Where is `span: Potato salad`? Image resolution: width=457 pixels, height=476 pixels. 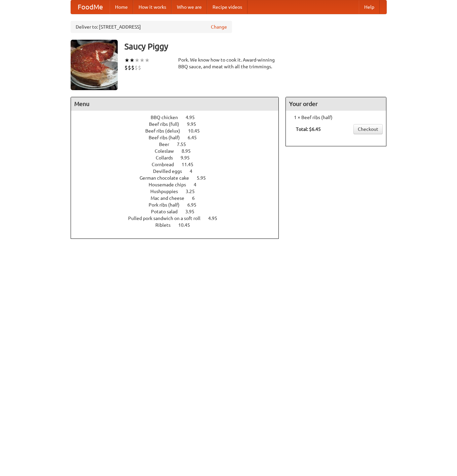 span: Potato salad is located at coordinates (167, 211).